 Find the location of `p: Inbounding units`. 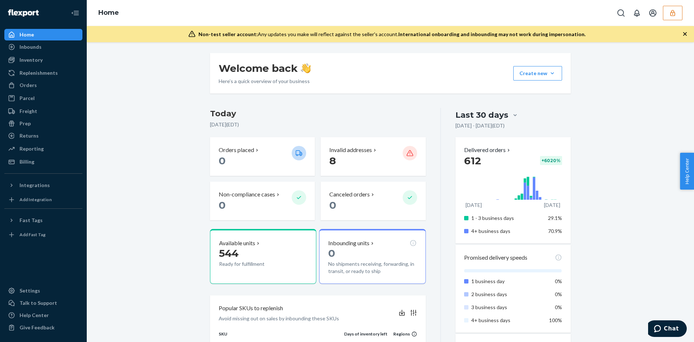

p: Inbounding units is located at coordinates (349, 243).